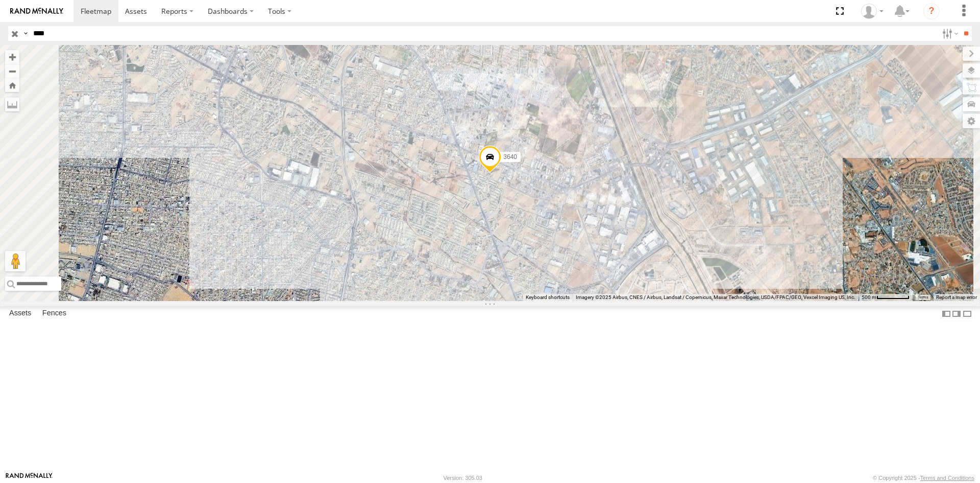  Describe the element at coordinates (947, 313) in the screenshot. I see `label: Dock Summary Table to the Left` at that location.